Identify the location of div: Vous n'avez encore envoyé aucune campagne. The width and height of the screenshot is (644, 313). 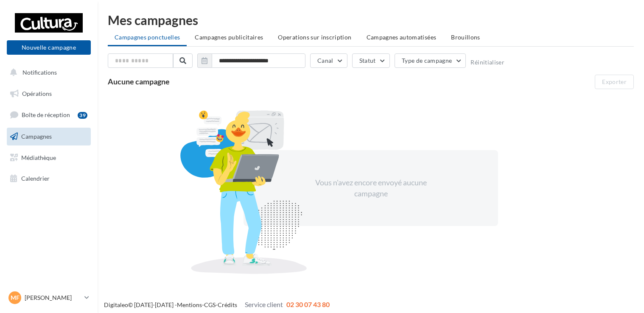
(371, 188).